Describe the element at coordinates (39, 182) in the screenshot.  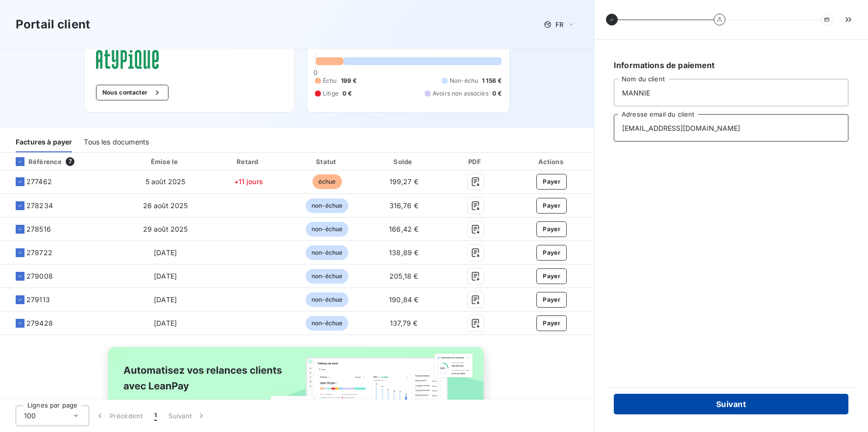
I see `span: 277462` at that location.